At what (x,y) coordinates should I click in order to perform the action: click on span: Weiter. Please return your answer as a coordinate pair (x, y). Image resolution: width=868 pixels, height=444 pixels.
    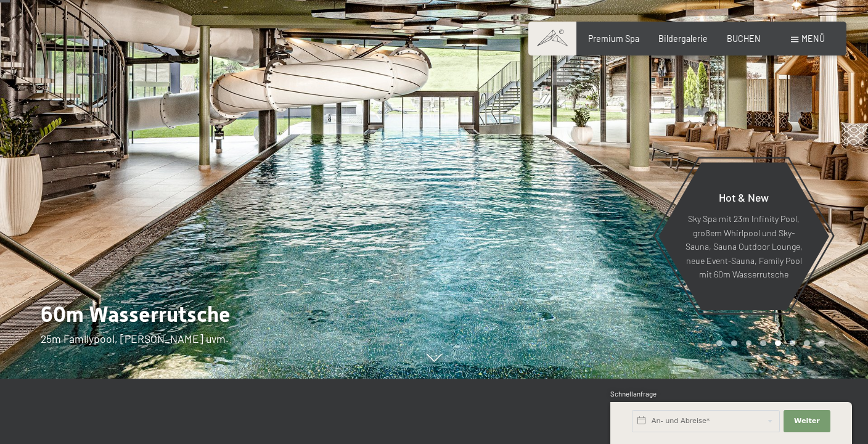
    Looking at the image, I should click on (807, 421).